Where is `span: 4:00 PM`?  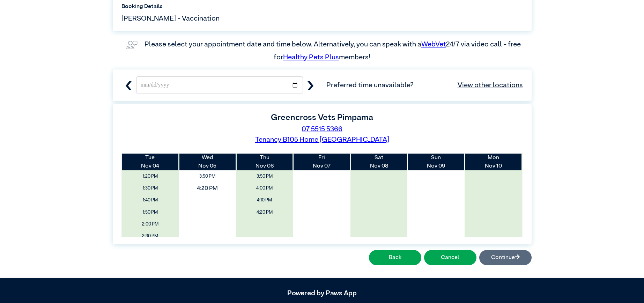 span: 4:00 PM is located at coordinates (265, 188).